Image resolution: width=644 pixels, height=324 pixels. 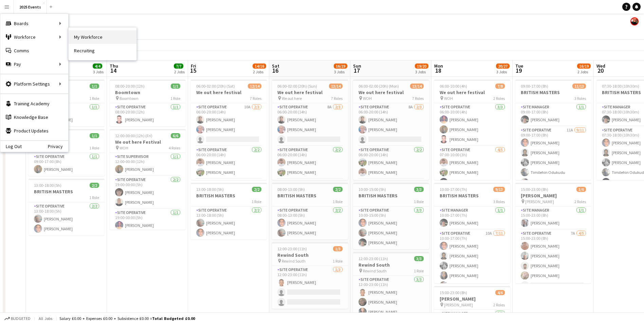 I want to click on span: 1/1, so click(x=175, y=86).